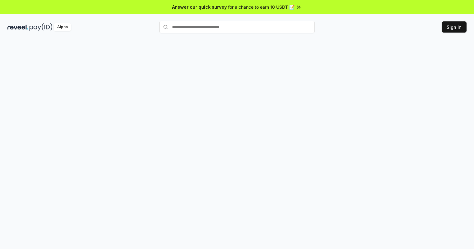  Describe the element at coordinates (454, 27) in the screenshot. I see `button: Sign In` at that location.